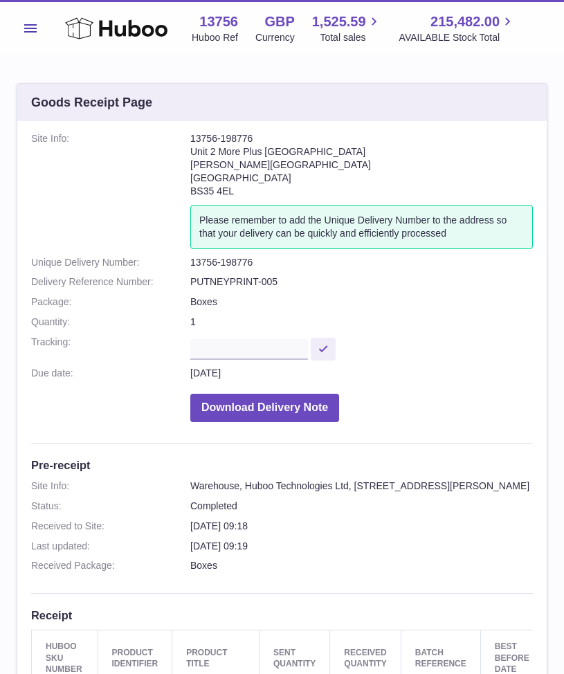  I want to click on dt: Tracking:, so click(111, 347).